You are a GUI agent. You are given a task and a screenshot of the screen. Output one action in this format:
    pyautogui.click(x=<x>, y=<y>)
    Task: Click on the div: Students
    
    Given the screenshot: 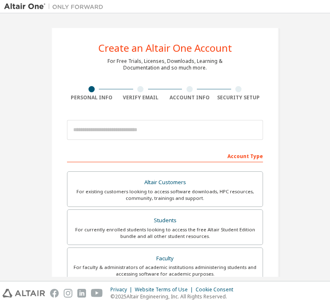 What is the action you would take?
    pyautogui.click(x=165, y=220)
    